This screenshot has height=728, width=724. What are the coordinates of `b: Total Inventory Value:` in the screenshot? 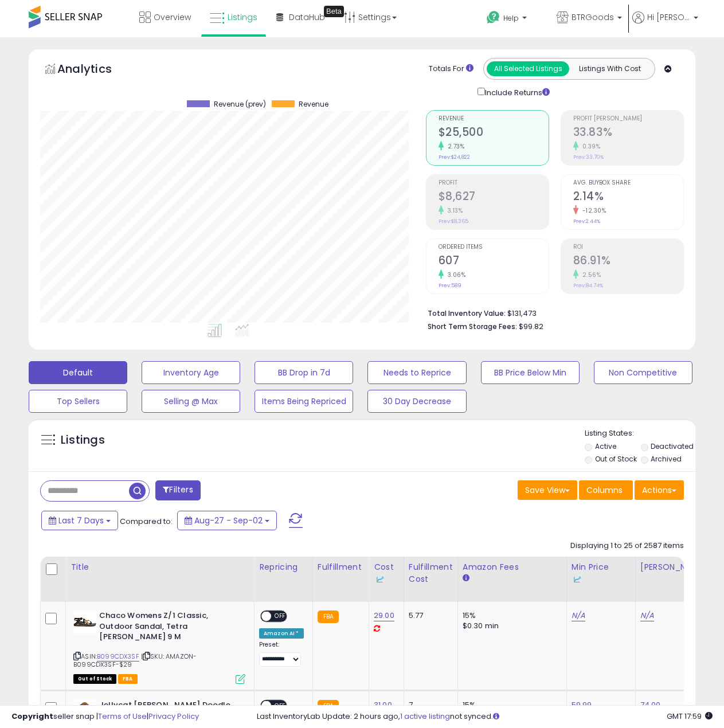 It's located at (466, 313).